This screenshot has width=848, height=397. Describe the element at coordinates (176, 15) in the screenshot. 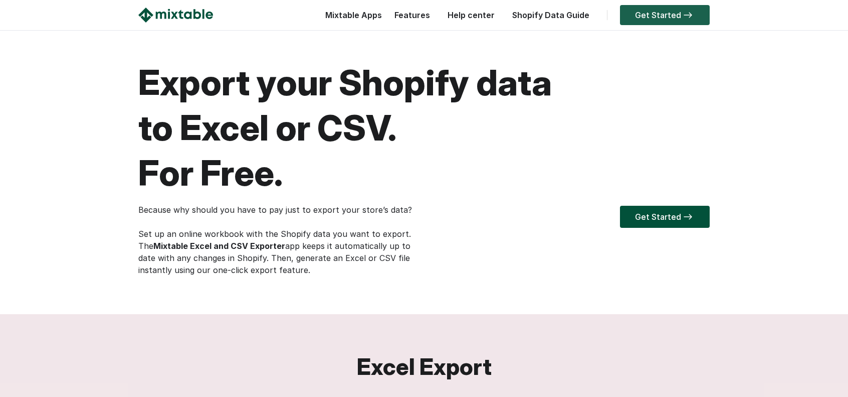

I see `img: Mixtable logo` at that location.